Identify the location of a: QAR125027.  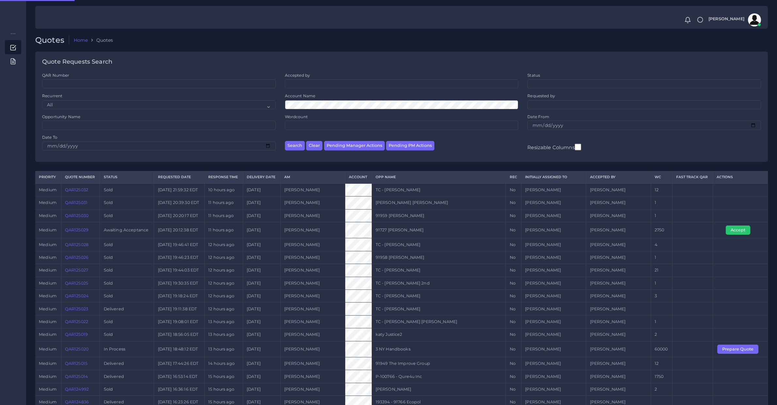
(76, 270).